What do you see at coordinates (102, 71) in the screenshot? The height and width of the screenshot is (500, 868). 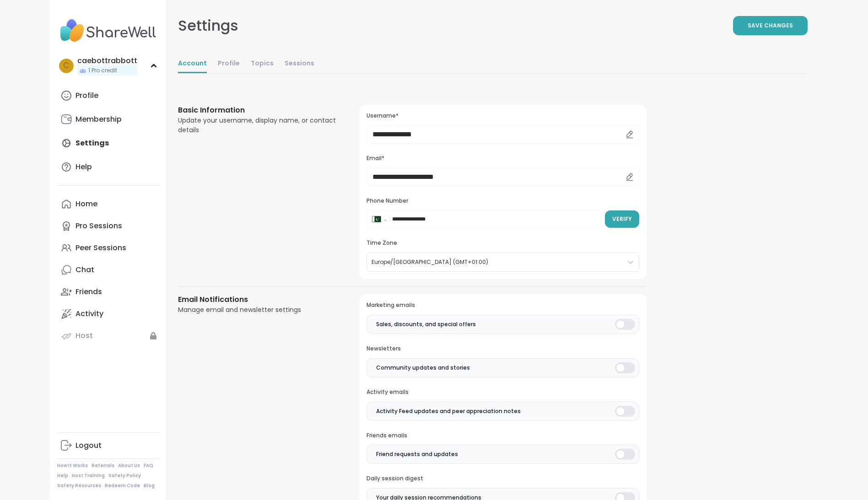 I see `span: 1 Pro credit` at bounding box center [102, 71].